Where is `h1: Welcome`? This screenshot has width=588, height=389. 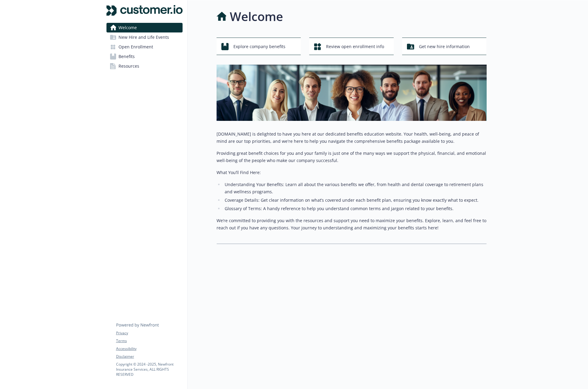
h1: Welcome is located at coordinates (256, 17).